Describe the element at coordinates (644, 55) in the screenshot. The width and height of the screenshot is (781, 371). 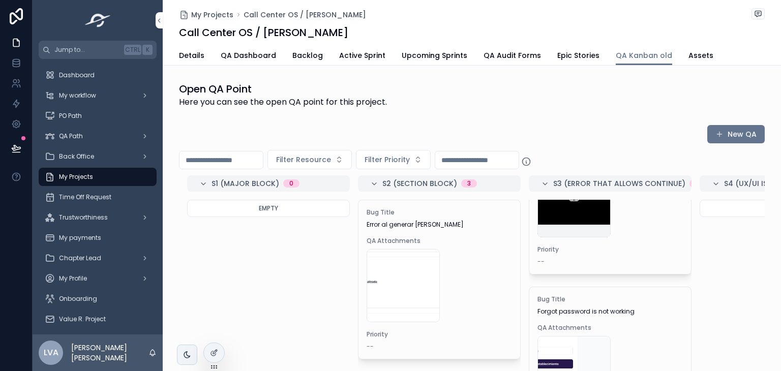
I see `span: QA Kanban old` at that location.